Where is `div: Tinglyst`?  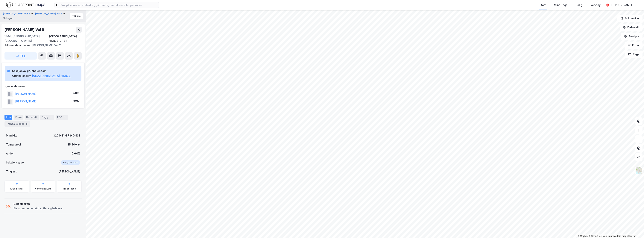 div: Tinglyst is located at coordinates (11, 171).